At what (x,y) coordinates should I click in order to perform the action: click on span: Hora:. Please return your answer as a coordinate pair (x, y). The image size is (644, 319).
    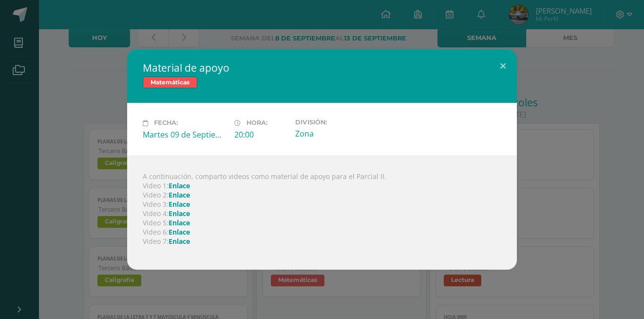
    Looking at the image, I should click on (257, 123).